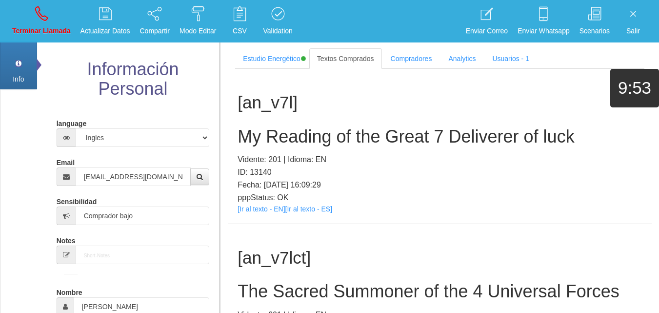 The width and height of the screenshot is (659, 313). Describe the element at coordinates (440, 160) in the screenshot. I see `p: Vidente: 201 | Idioma: EN` at that location.